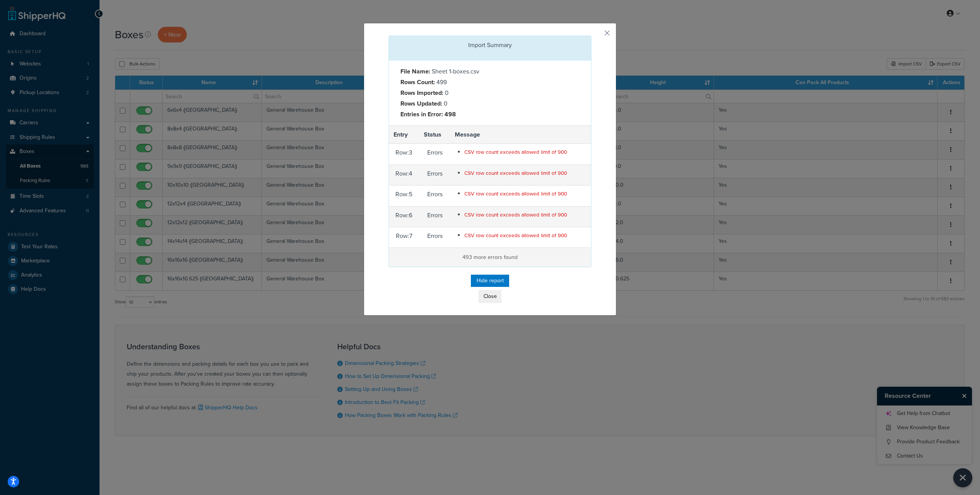  Describe the element at coordinates (404, 217) in the screenshot. I see `td: Row: 6` at that location.